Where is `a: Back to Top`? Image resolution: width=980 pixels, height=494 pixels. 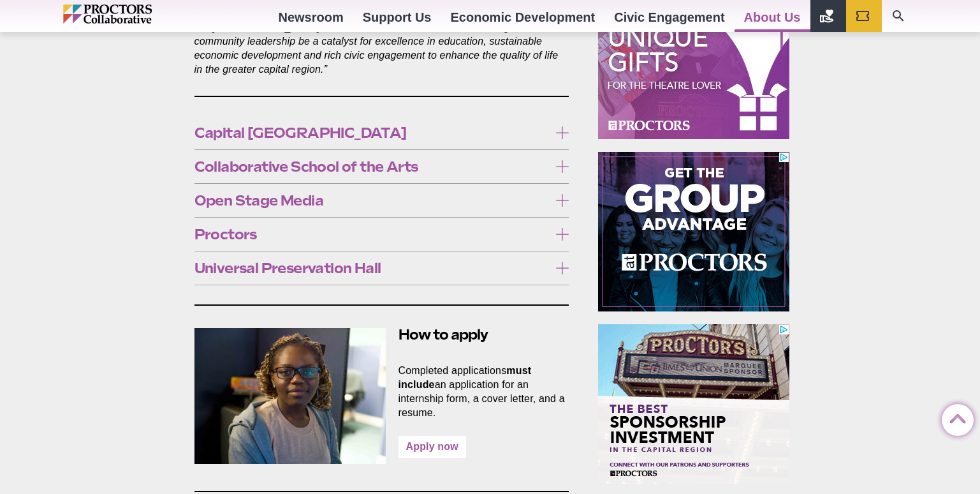
a: Back to Top is located at coordinates (955, 418).